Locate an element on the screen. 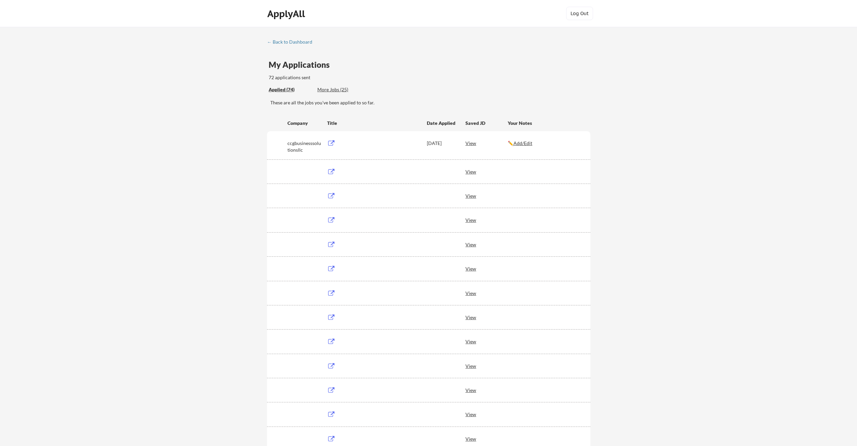  div: Applied (74) is located at coordinates (290, 90).